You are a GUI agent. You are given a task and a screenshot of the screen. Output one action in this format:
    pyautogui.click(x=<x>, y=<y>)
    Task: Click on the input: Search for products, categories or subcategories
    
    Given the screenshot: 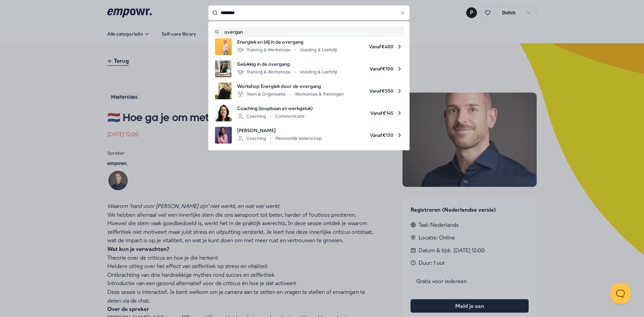 What is the action you would take?
    pyautogui.click(x=309, y=13)
    